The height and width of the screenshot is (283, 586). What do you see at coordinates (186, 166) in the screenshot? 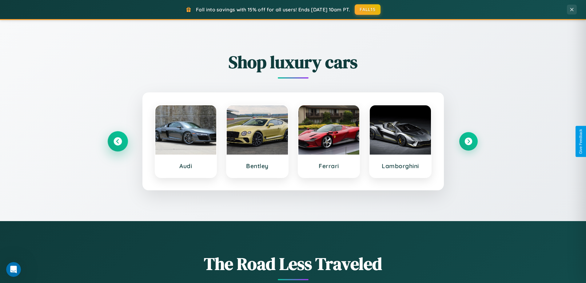
I see `h3: Audi` at bounding box center [186, 166].